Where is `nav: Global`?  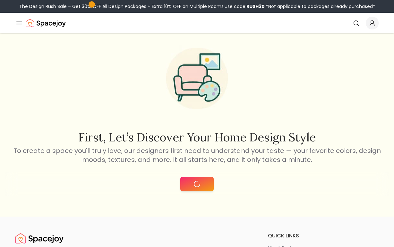 nav: Global is located at coordinates (197, 23).